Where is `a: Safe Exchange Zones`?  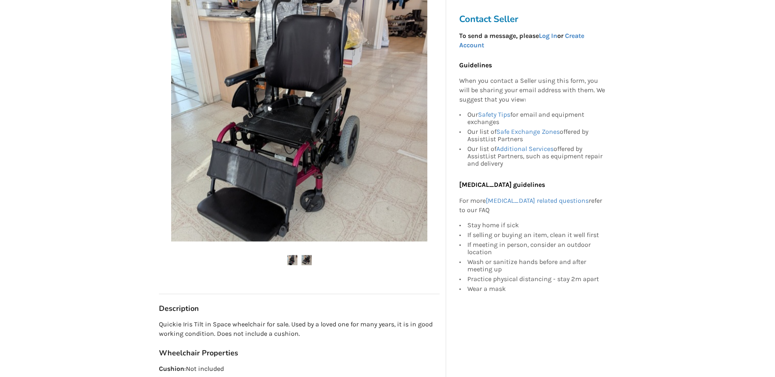
a: Safe Exchange Zones is located at coordinates (528, 132).